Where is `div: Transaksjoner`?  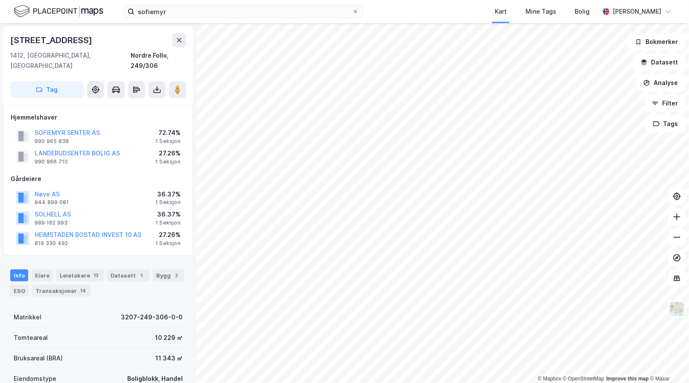 div: Transaksjoner is located at coordinates (61, 291).